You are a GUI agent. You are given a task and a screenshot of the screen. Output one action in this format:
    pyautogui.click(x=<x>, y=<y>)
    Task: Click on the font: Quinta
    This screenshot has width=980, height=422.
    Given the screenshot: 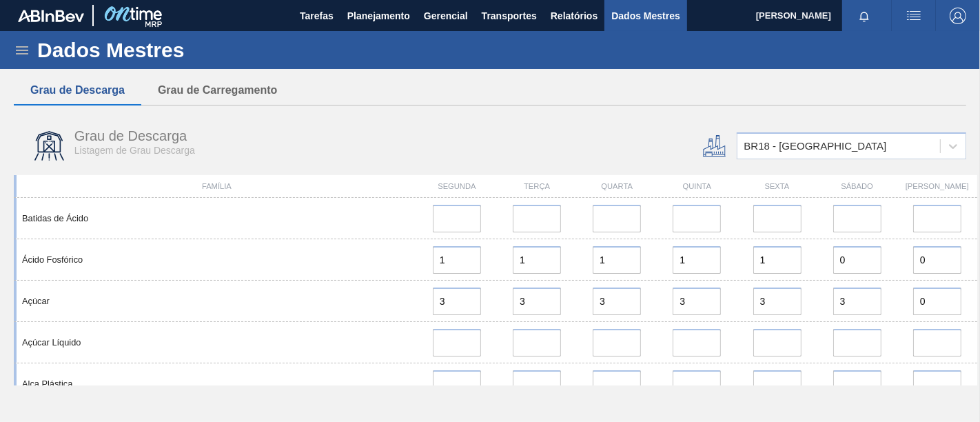 What is the action you would take?
    pyautogui.click(x=697, y=186)
    